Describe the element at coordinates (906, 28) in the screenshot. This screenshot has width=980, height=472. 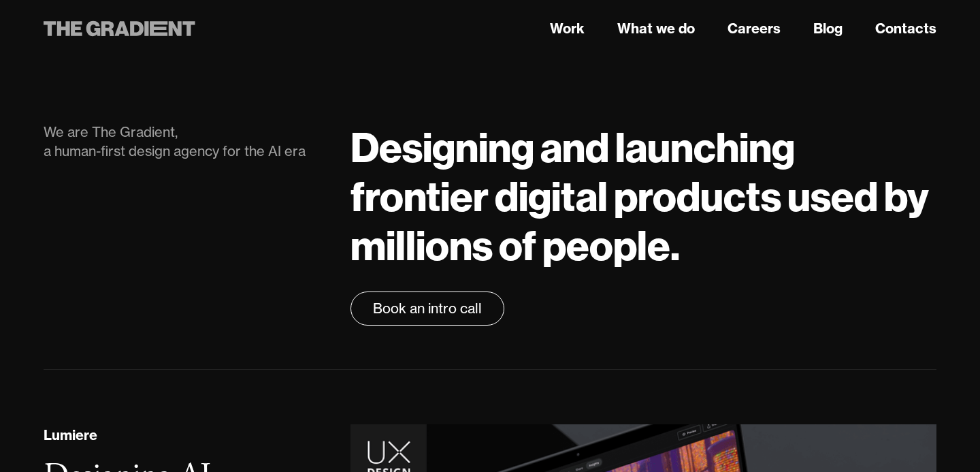
I see `a: Contacts` at that location.